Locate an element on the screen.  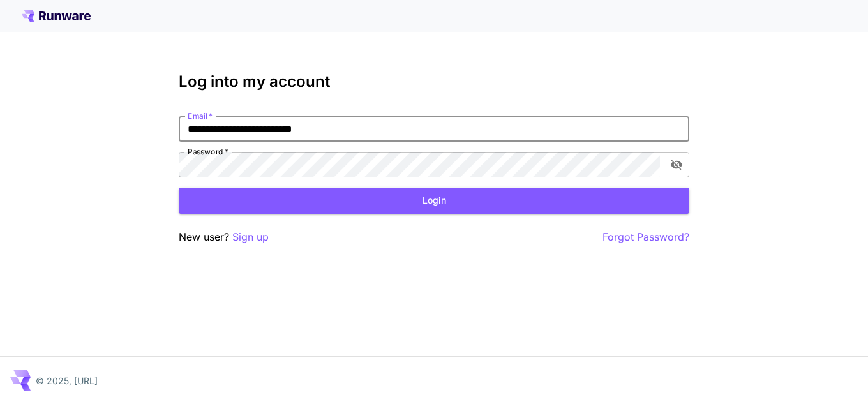
p: New user? is located at coordinates (223, 236).